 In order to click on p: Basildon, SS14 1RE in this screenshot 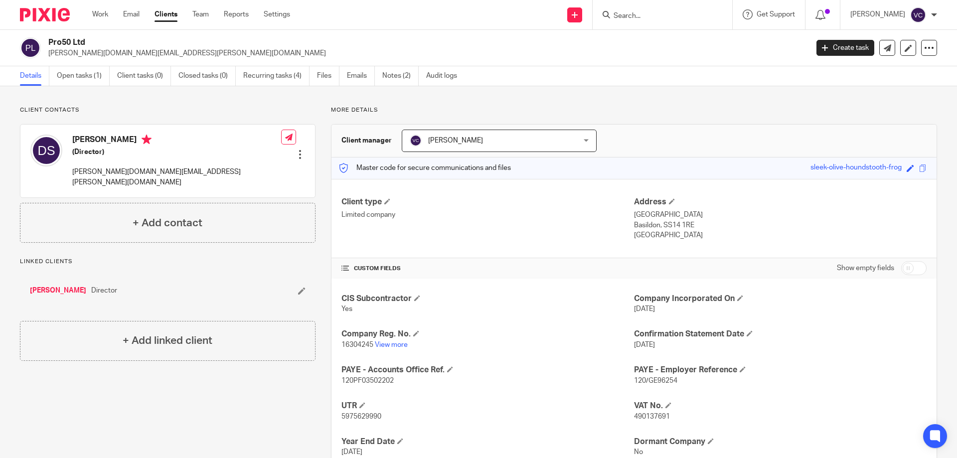, I will do `click(780, 225)`.